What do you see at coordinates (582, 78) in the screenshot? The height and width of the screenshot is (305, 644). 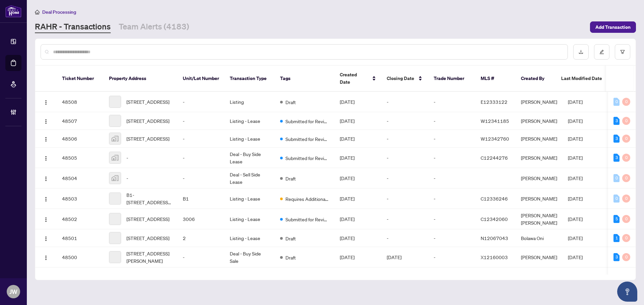 I see `span: Last Modified Date` at bounding box center [582, 78].